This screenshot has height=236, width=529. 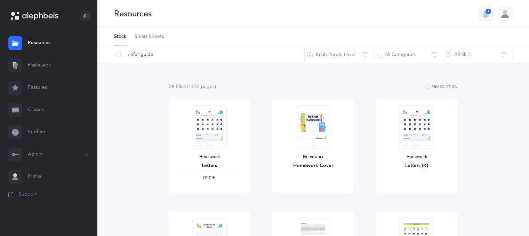 What do you see at coordinates (408, 55) in the screenshot?
I see `button: All Categories` at bounding box center [408, 55].